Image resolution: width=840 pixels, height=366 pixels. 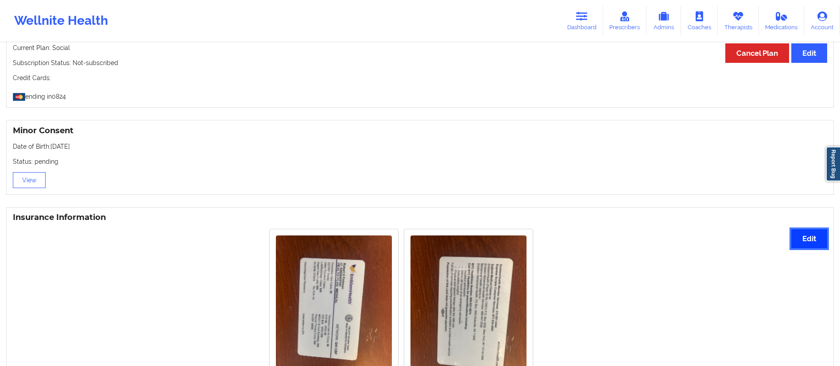 I want to click on h3: Insurance Information, so click(x=420, y=217).